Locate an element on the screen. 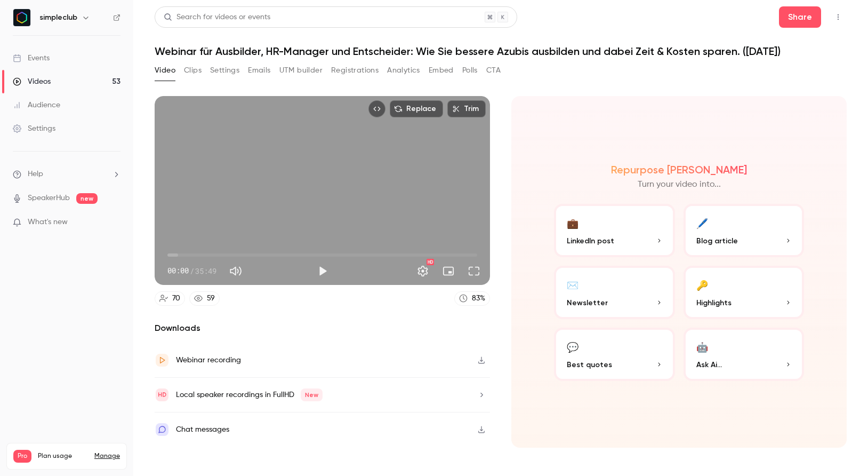 This screenshot has width=868, height=476. button: CTA is located at coordinates (493, 70).